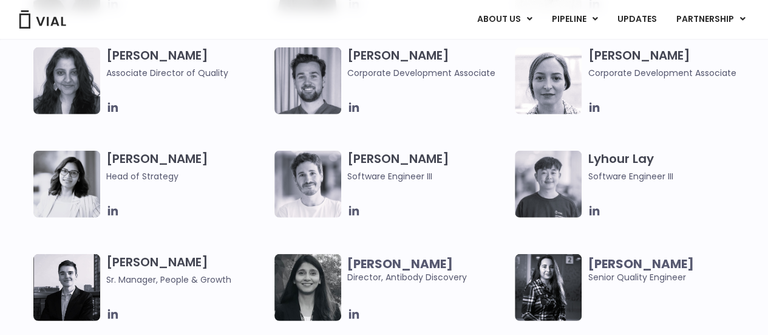 Image resolution: width=768 pixels, height=335 pixels. What do you see at coordinates (187, 279) in the screenshot?
I see `span: Sr. Manager, People & Growth` at bounding box center [187, 279].